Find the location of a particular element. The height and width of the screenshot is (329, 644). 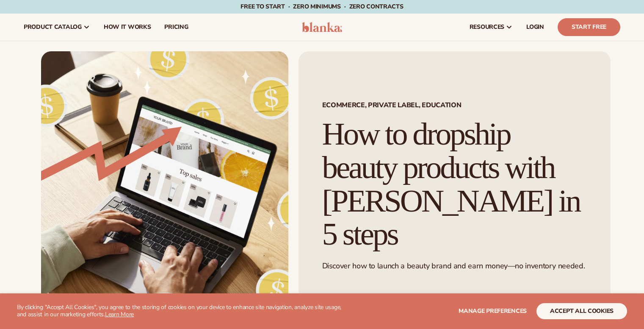

span: Free to start · ZERO minimums · ZERO contracts is located at coordinates (322, 7).